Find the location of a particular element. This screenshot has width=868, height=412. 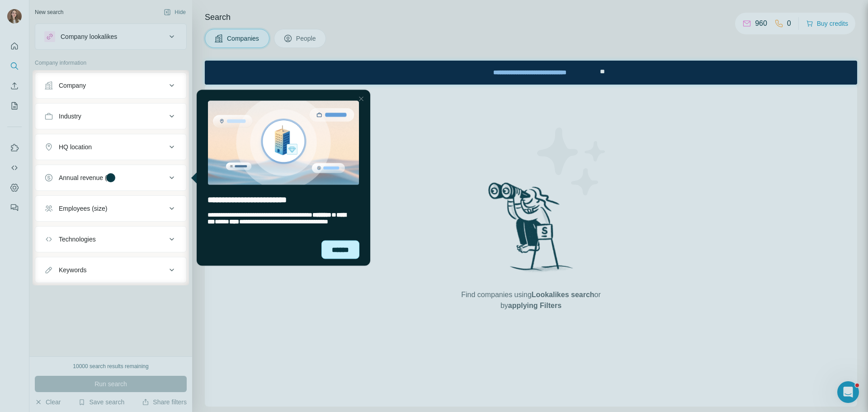

button: HQ location is located at coordinates (111, 147).